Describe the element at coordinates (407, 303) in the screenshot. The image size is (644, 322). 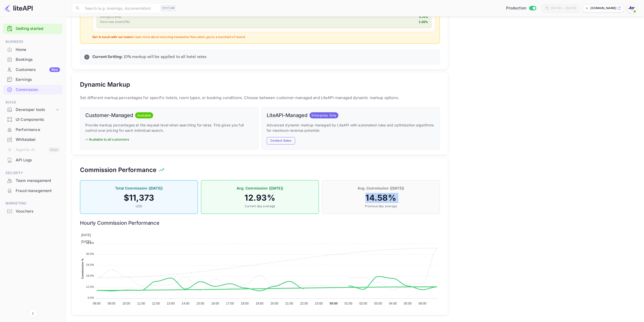
I see `tspan: 05:00` at that location.